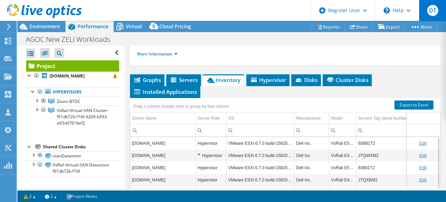 The image size is (446, 202). What do you see at coordinates (329, 27) in the screenshot?
I see `a: Reports` at bounding box center [329, 27].